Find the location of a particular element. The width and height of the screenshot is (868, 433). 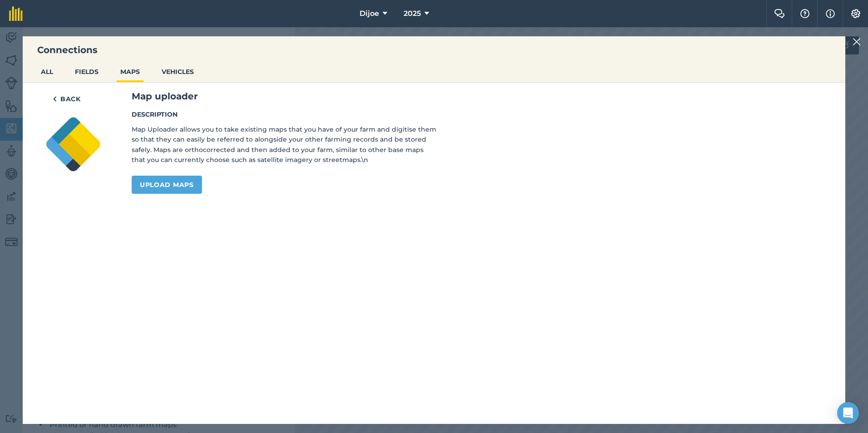

img: svg+xml;base64,PHN2ZyB4bWxucz0iaHR0cDovL3d3dy53My5vcmcvMjAwMC9zdmciIHdpZHRoPSIxNyIgaGVpZ2h0PSIxNy... is located at coordinates (831, 13).